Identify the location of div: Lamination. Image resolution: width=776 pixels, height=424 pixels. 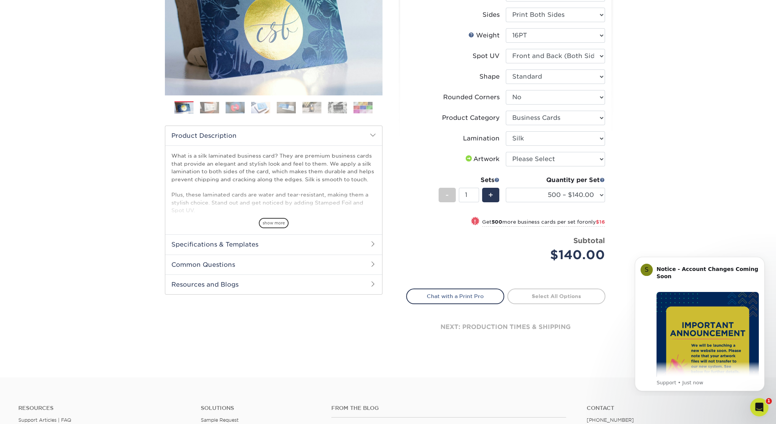
(482, 139).